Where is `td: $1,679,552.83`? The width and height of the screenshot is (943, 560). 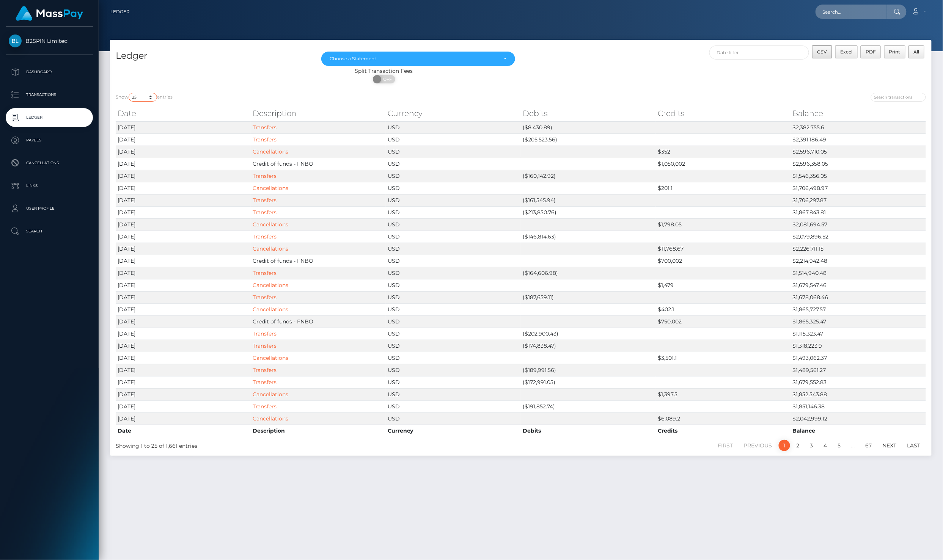
td: $1,679,552.83 is located at coordinates (858, 382).